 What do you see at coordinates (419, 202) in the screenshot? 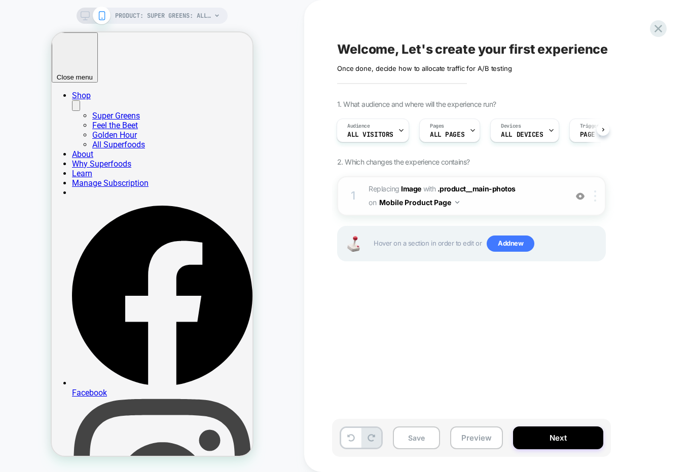
I see `button: Mobile Product Page` at bounding box center [419, 202].